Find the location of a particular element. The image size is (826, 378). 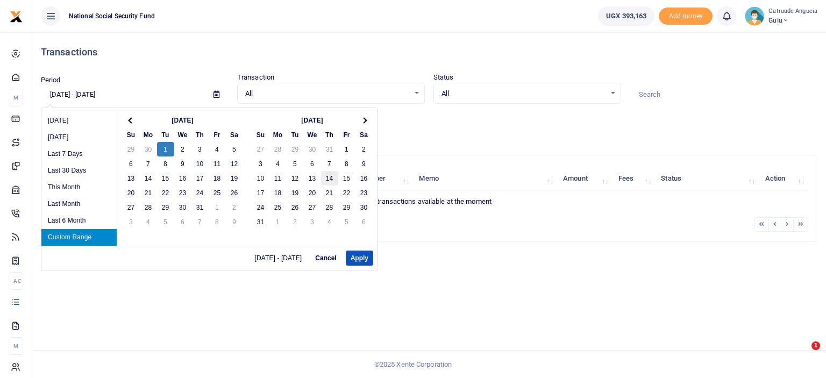

th: We is located at coordinates (312, 134).